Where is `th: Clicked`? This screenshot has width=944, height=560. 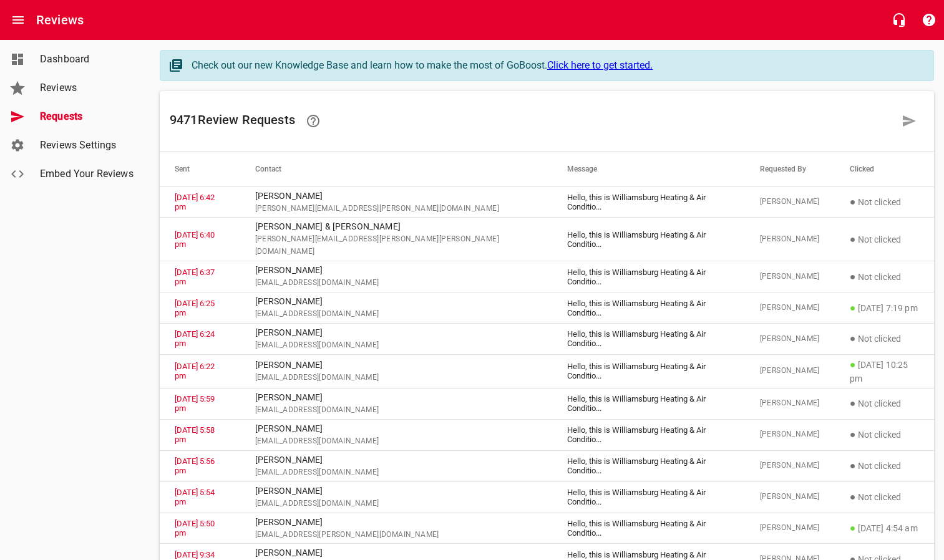
th: Clicked is located at coordinates (884, 169).